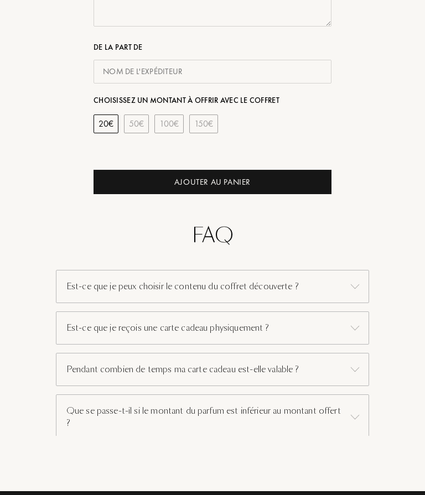 The height and width of the screenshot is (495, 425). I want to click on div: Choisissez un montant à offrir avec le coffret, so click(213, 100).